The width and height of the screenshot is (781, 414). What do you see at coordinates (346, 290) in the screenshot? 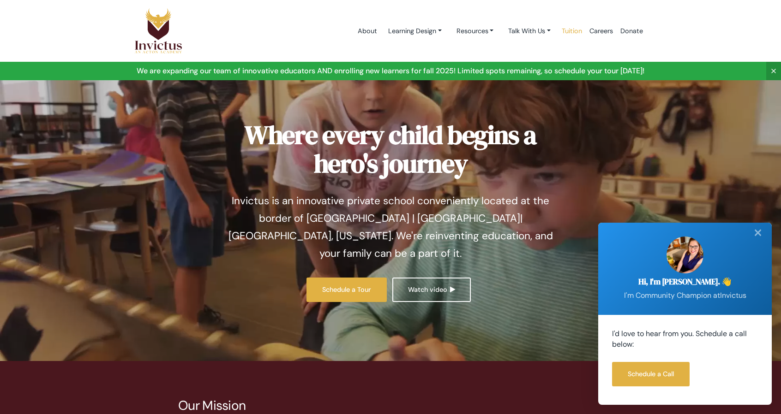
I see `a: Schedule a Tour` at bounding box center [346, 290].